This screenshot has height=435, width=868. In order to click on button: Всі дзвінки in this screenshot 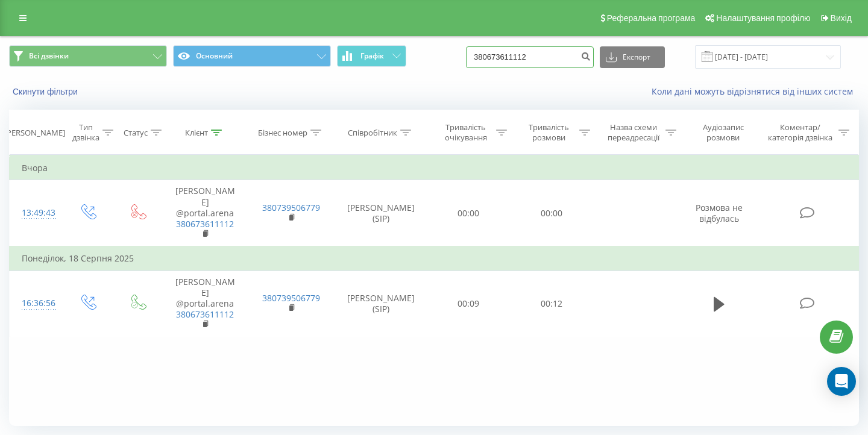, I will do `click(88, 56)`.